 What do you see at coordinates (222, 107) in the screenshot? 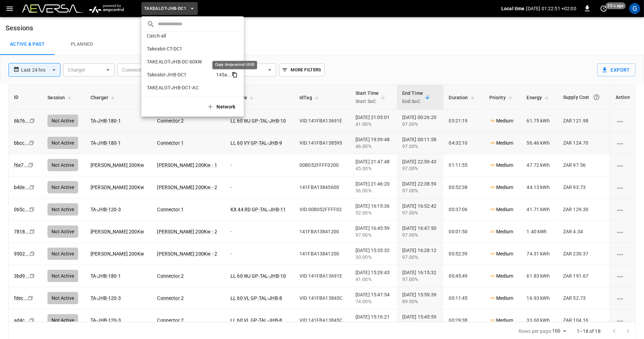
I see `button: Network` at bounding box center [222, 107].